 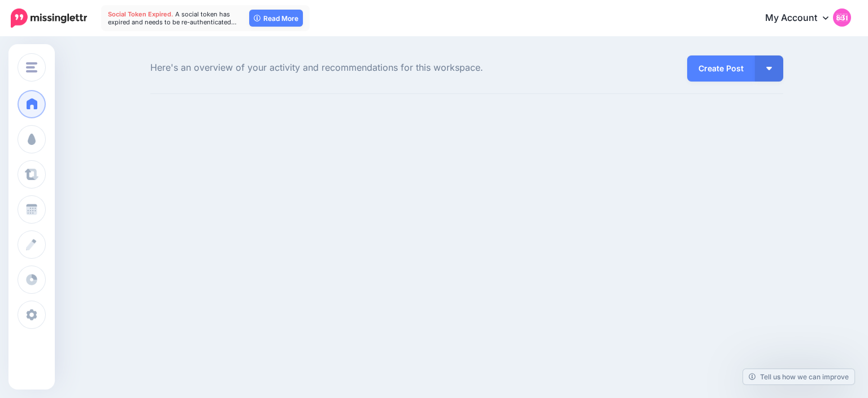 I want to click on span: Here's an overview of your activity and recommendations for this workspace., so click(x=358, y=68).